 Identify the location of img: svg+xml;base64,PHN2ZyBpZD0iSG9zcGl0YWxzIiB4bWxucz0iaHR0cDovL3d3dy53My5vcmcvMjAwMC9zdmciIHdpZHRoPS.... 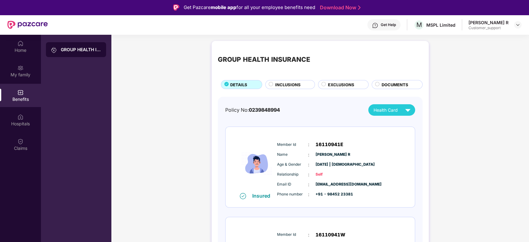
(20, 117).